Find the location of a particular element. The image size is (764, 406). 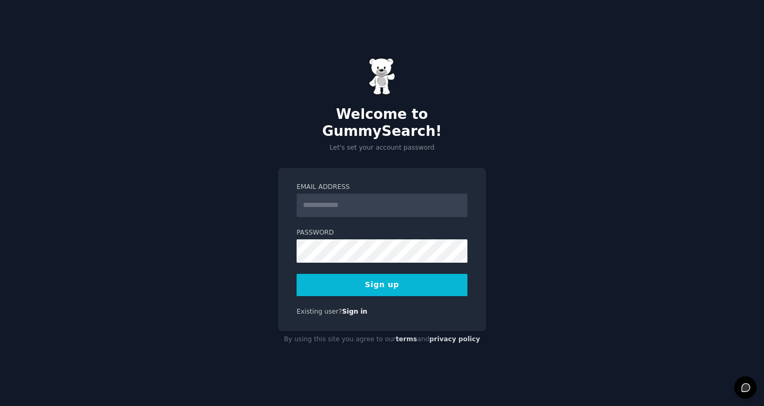

div: By using this site you agree to our and is located at coordinates (382, 340).